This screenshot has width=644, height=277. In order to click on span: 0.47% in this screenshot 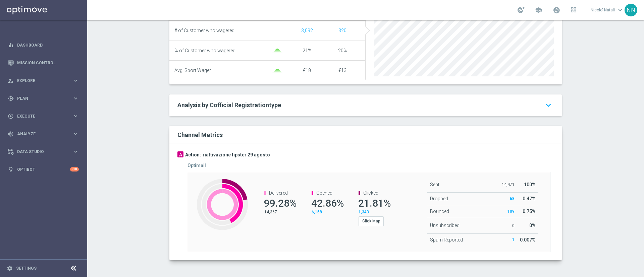, I will do `click(529, 199)`.